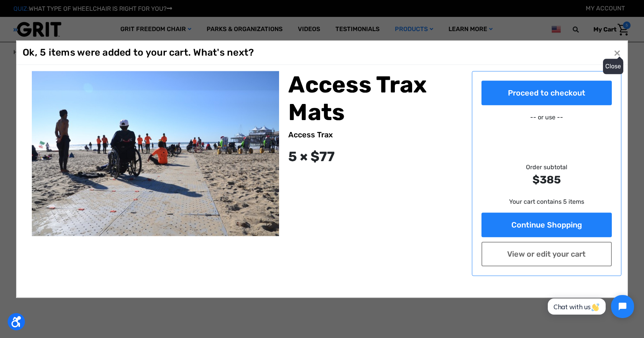 The image size is (644, 338). What do you see at coordinates (546, 225) in the screenshot?
I see `a: Continue Shopping` at bounding box center [546, 225].